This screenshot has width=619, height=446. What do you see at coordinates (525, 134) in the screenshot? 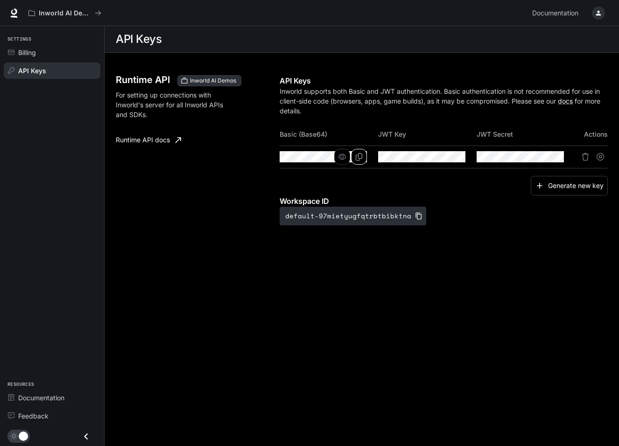
I see `th: JWT Secret` at bounding box center [525, 134].